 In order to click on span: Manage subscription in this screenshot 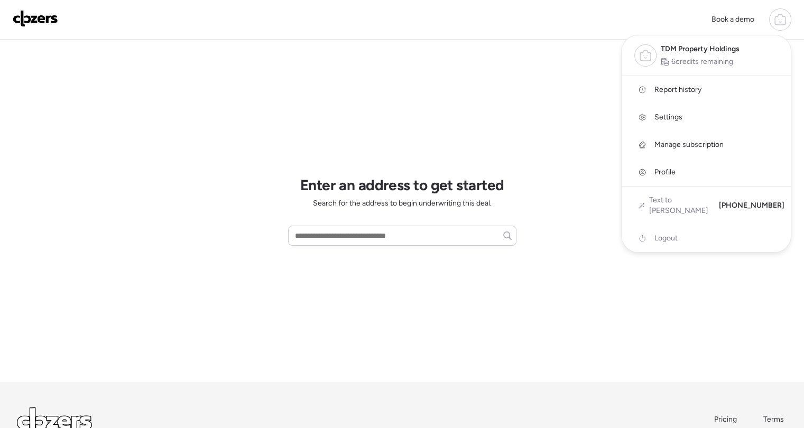, I will do `click(689, 145)`.